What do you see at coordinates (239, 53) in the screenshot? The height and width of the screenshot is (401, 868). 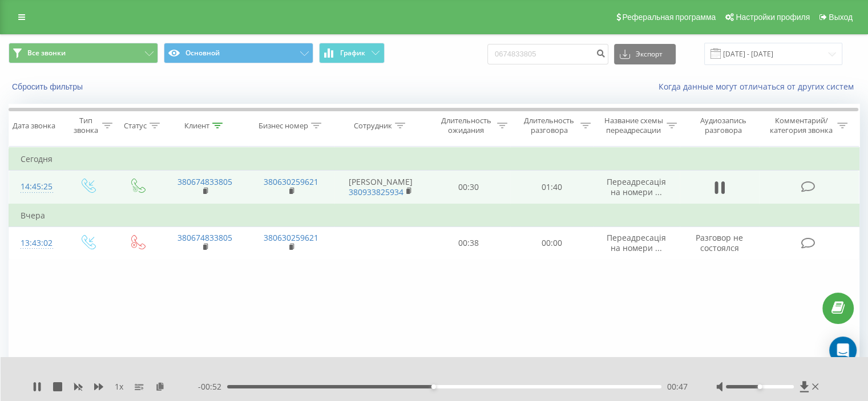 I see `button: Основной` at bounding box center [239, 53].